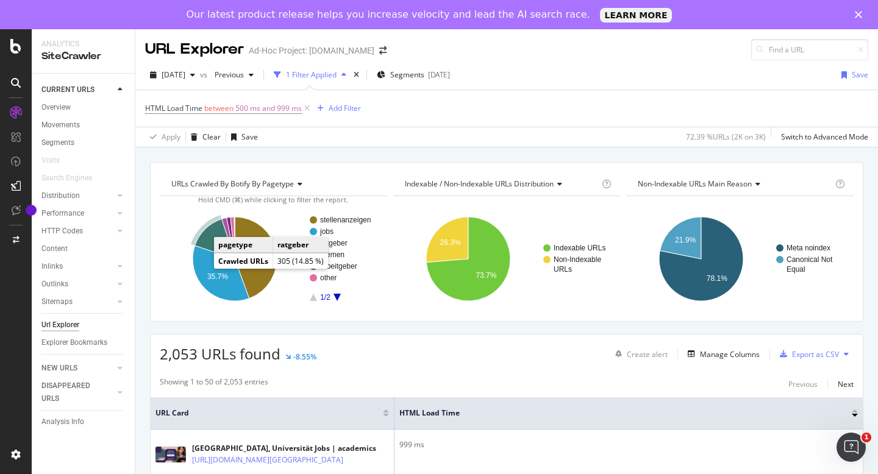  Describe the element at coordinates (57, 302) in the screenshot. I see `div: Sitemaps` at that location.